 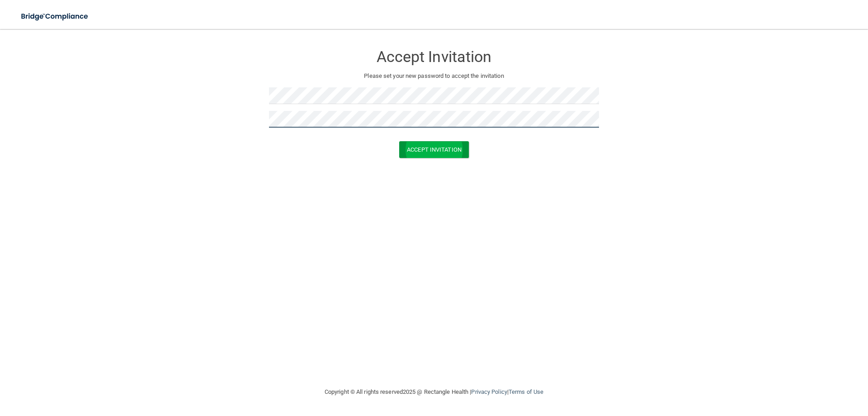 I want to click on button: Accept Invitation, so click(x=434, y=149).